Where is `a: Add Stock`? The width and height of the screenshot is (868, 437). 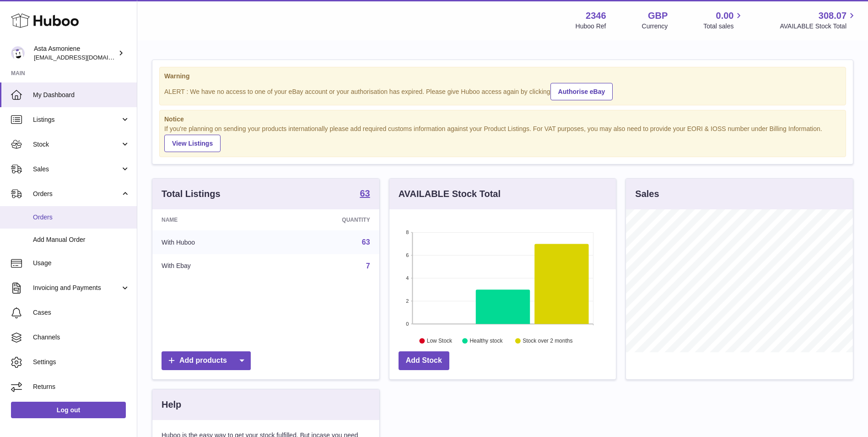
a: Add Stock is located at coordinates (424, 361).